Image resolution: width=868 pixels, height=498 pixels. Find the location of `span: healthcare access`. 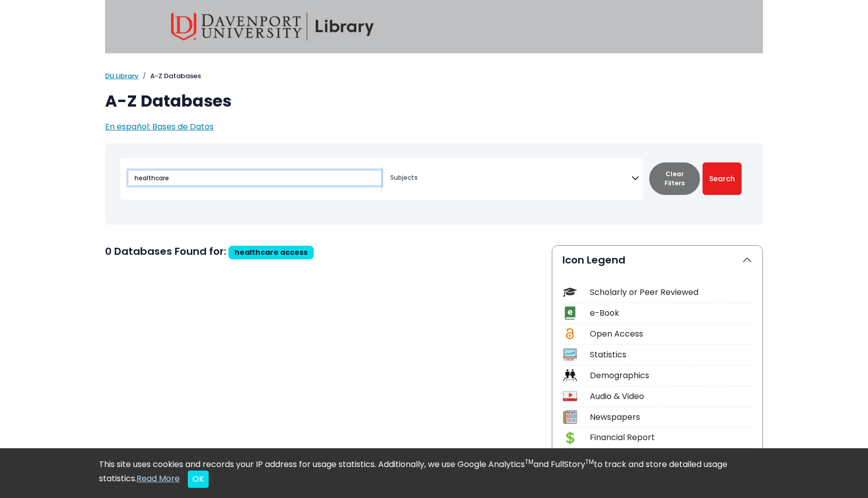

span: healthcare access is located at coordinates (271, 252).